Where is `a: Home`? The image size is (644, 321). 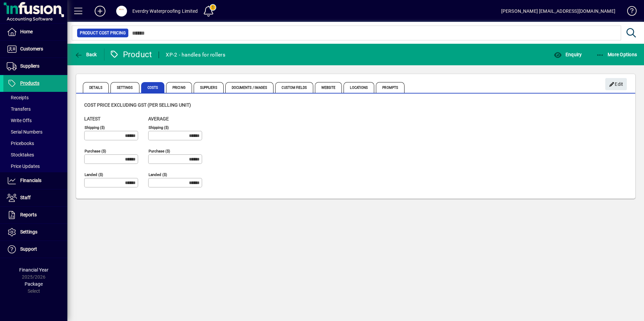
a: Home is located at coordinates (35, 32).